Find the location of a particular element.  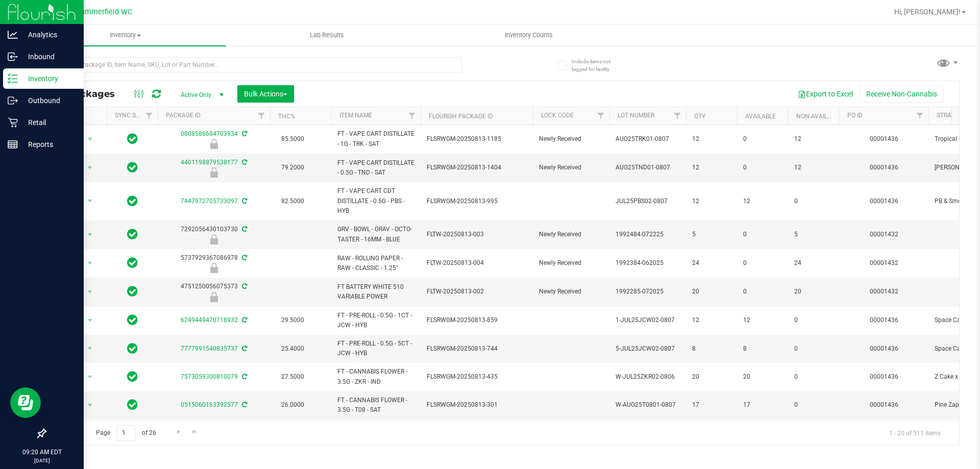

a: Inventory is located at coordinates (125, 35).